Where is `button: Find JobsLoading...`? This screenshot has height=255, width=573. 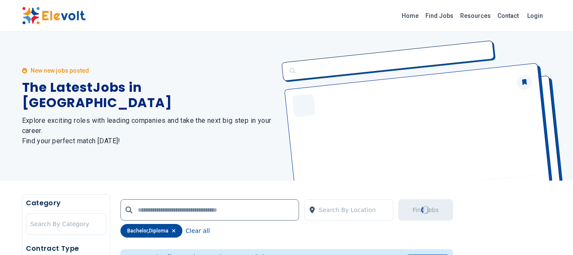 button: Find JobsLoading... is located at coordinates (426, 210).